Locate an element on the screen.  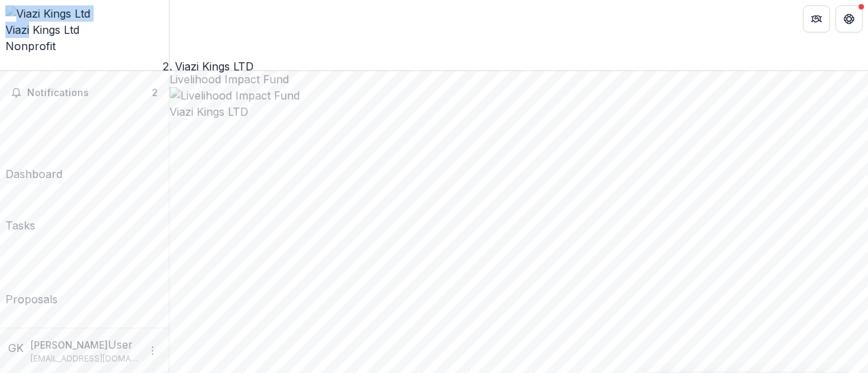
button: Notifications2 is located at coordinates (84, 93).